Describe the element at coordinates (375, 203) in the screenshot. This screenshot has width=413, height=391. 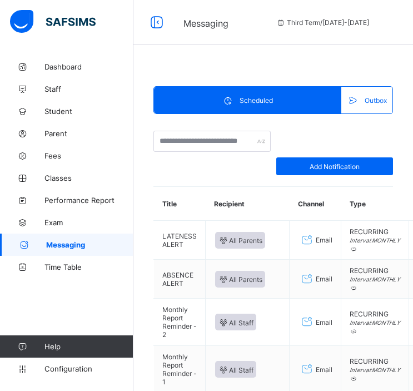
I see `th: Type` at that location.